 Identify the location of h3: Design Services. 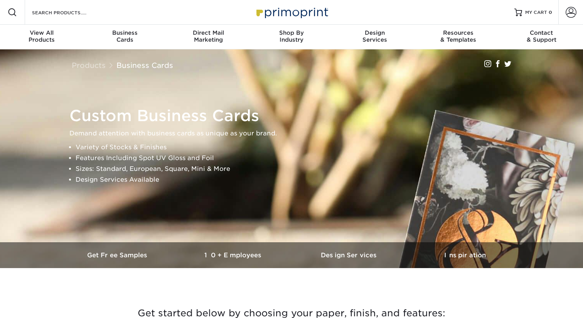
(350, 255).